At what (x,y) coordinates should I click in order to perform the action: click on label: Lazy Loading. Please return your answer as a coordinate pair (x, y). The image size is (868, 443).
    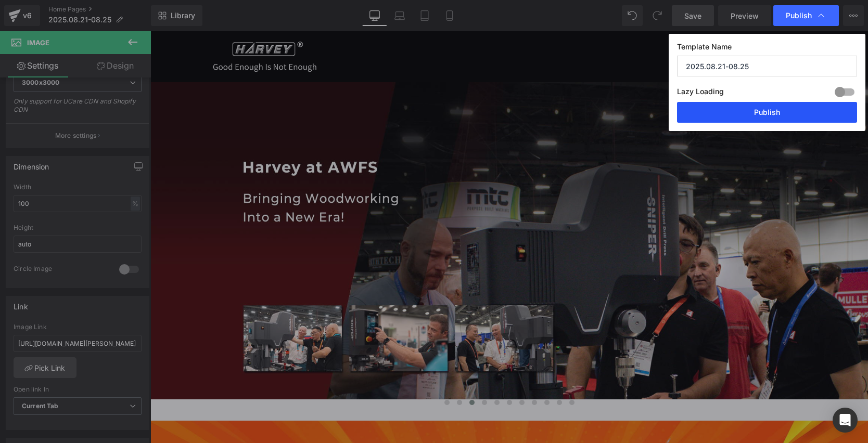
    Looking at the image, I should click on (701, 93).